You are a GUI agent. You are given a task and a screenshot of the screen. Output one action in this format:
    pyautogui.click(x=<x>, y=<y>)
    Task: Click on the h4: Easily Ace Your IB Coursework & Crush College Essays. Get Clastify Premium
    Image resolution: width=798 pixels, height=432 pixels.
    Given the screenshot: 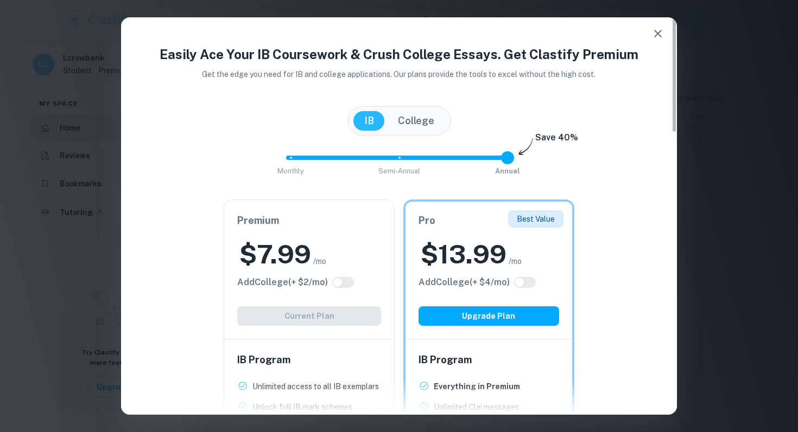 What is the action you would take?
    pyautogui.click(x=399, y=54)
    